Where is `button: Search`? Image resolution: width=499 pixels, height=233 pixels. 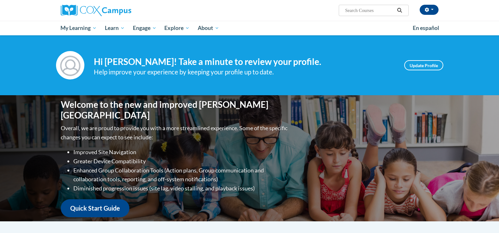 button: Search is located at coordinates (400, 10).